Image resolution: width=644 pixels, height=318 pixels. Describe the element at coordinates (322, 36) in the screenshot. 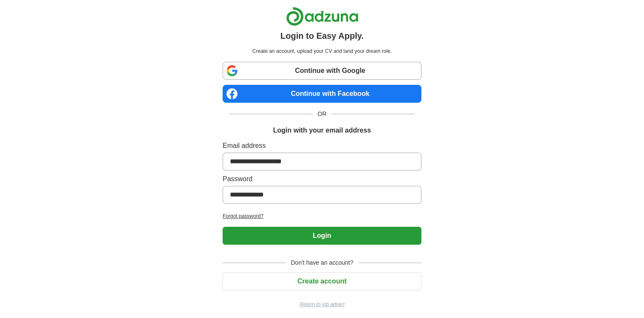

I see `h1: Login to Easy Apply.` at that location.